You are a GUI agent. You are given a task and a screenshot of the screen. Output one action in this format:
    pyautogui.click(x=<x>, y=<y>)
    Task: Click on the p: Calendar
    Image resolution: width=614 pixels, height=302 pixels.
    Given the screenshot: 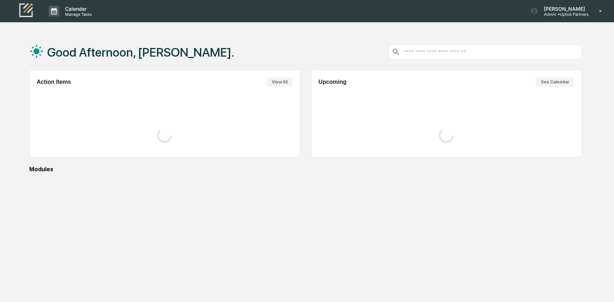 What is the action you would take?
    pyautogui.click(x=77, y=9)
    